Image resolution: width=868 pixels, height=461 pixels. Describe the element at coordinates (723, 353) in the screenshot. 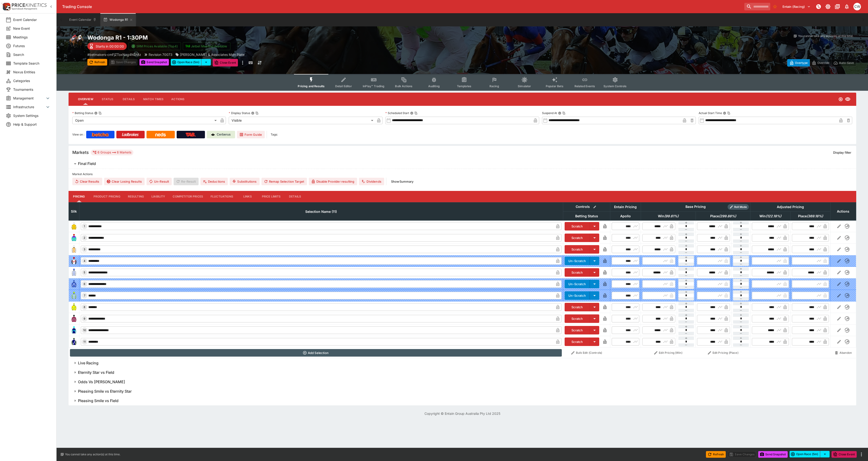

I see `button: Edit Pricing (Place)` at that location.